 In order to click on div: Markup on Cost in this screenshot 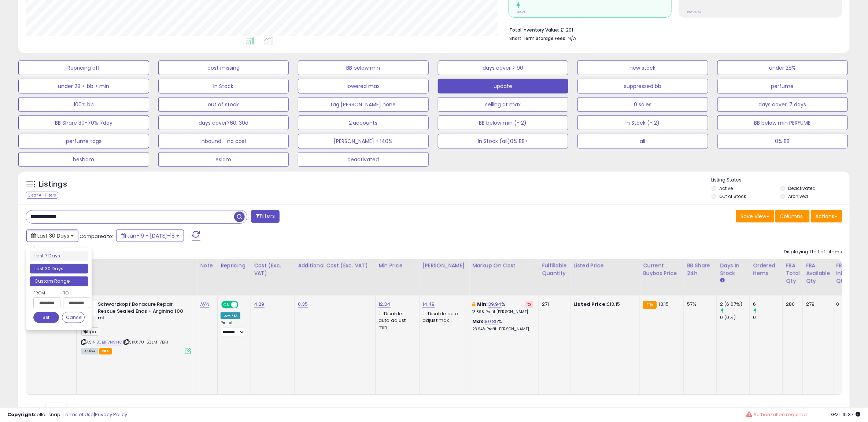, I will do `click(504, 266)`.